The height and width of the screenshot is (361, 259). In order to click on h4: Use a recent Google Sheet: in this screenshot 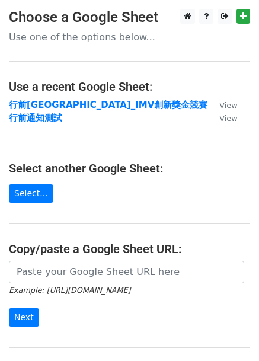, I will do `click(129, 86)`.